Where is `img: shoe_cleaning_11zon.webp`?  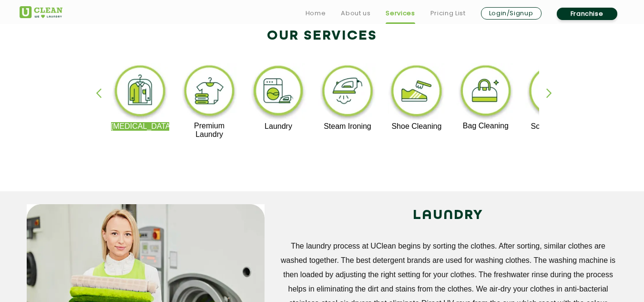 img: shoe_cleaning_11zon.webp is located at coordinates (417, 92).